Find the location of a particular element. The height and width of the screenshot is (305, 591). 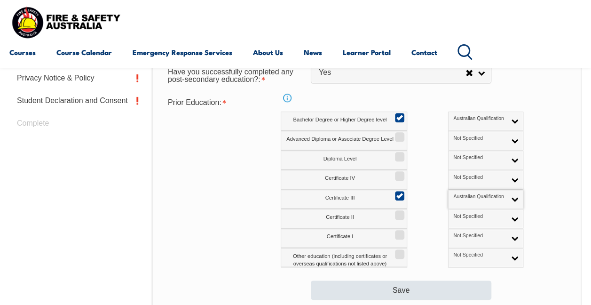

span: Yes is located at coordinates (392, 72).